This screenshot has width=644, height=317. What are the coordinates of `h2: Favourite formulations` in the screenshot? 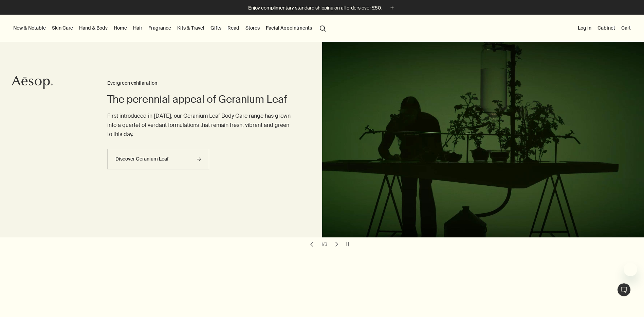 It's located at (99, 309).